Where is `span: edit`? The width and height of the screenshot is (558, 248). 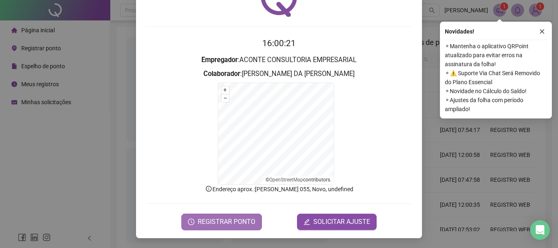
span: edit is located at coordinates (307, 222).